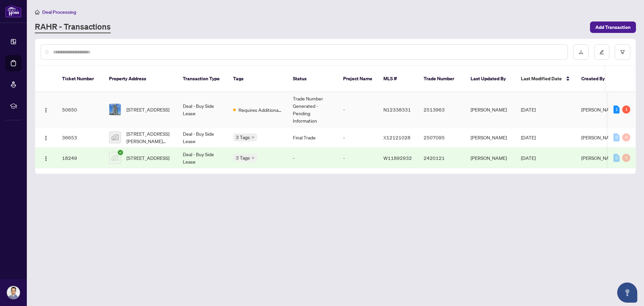  Describe the element at coordinates (398, 158) in the screenshot. I see `span: W11892932` at that location.